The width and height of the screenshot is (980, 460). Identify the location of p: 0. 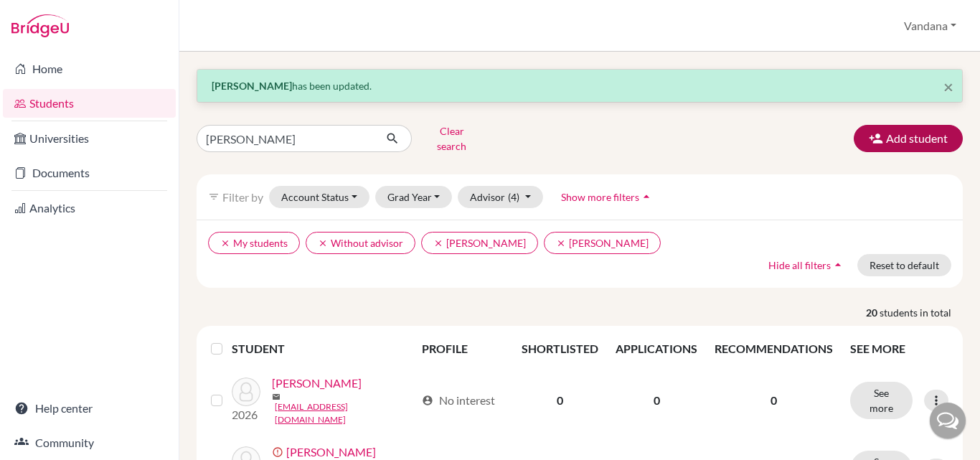
(774, 401).